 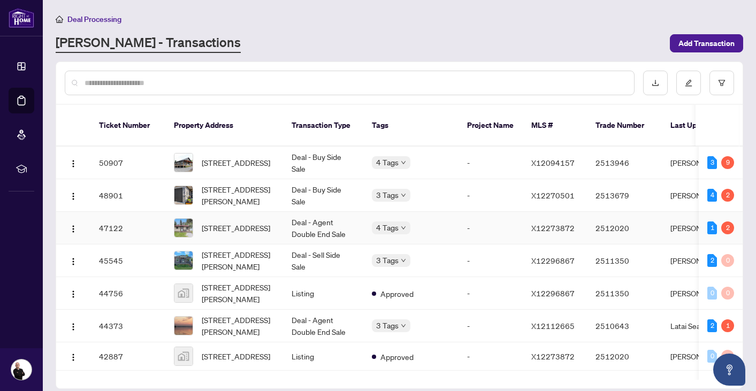 What do you see at coordinates (729, 370) in the screenshot?
I see `button: Open asap` at bounding box center [729, 370].